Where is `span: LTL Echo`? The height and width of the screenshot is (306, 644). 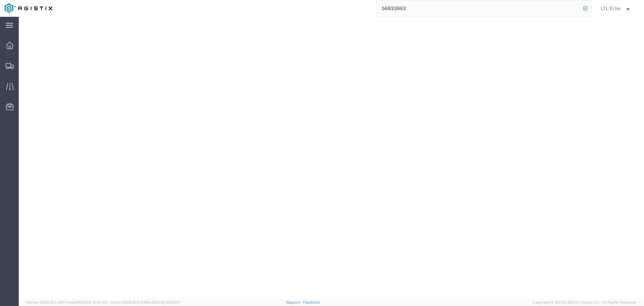 span: LTL Echo is located at coordinates (610, 8).